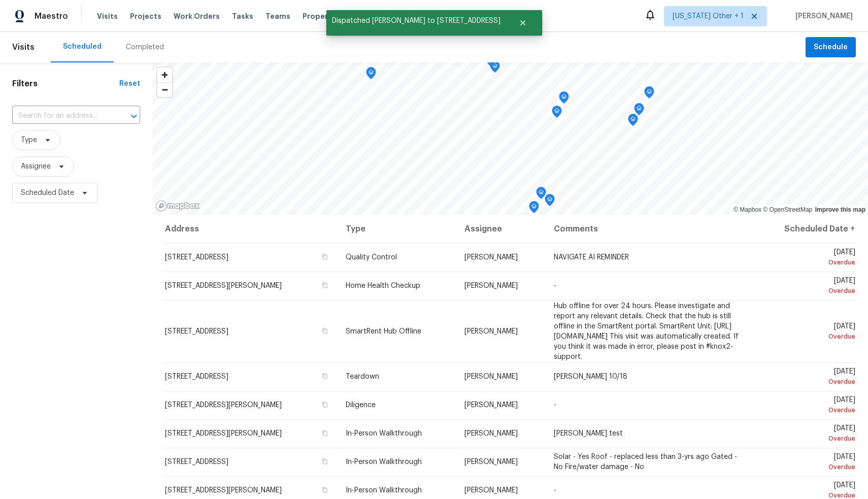  I want to click on span: Diligence, so click(361, 405).